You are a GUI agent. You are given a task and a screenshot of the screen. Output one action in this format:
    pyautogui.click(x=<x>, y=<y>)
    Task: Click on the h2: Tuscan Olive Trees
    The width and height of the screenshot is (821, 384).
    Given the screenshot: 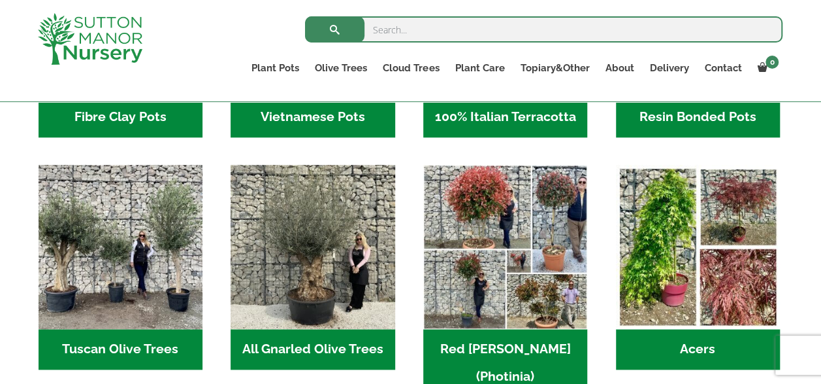 What is the action you would take?
    pyautogui.click(x=120, y=349)
    